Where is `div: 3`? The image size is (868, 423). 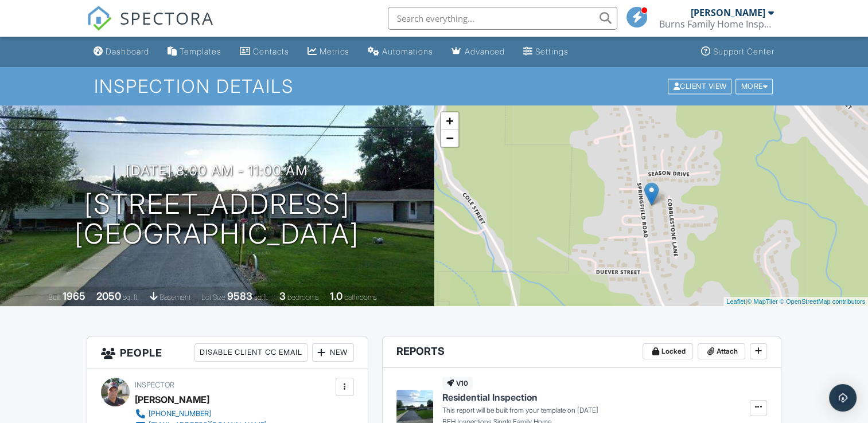 div: 3 is located at coordinates (282, 296).